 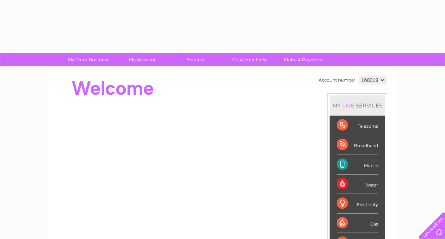 What do you see at coordinates (349, 105) in the screenshot?
I see `div: LIVE` at bounding box center [349, 105].